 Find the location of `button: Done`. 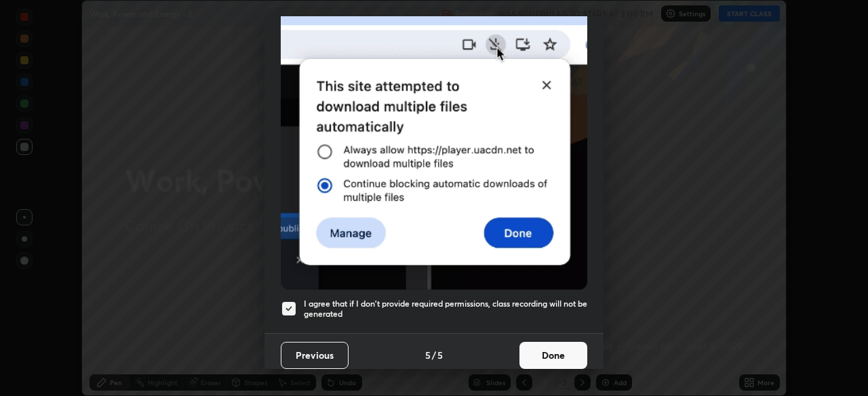

button: Done is located at coordinates (553, 356).